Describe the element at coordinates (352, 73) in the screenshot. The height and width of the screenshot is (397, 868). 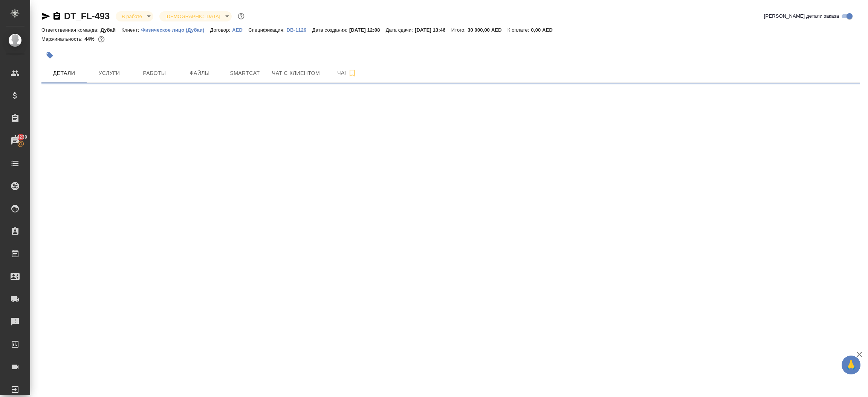
I see `svg: Подписаться` at that location.